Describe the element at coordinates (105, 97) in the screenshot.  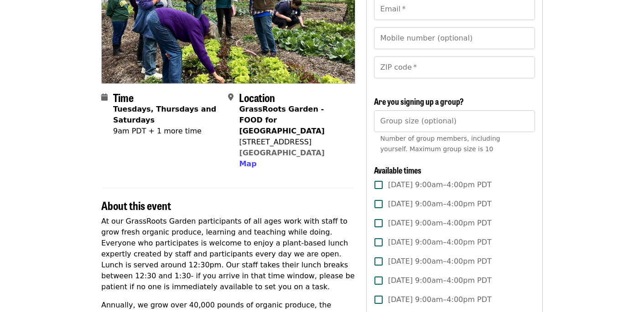
I see `i: calendar icon` at that location.